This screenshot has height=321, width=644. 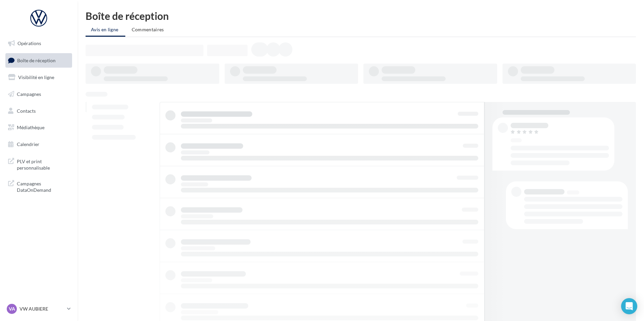 I want to click on a: Contacts, so click(x=39, y=111).